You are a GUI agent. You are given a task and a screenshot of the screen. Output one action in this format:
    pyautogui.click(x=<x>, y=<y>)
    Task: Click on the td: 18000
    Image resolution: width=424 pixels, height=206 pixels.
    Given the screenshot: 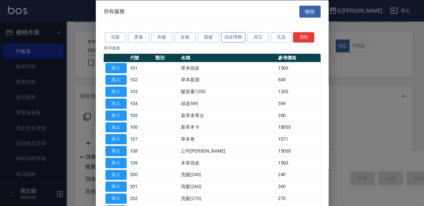 What is the action you would take?
    pyautogui.click(x=298, y=128)
    